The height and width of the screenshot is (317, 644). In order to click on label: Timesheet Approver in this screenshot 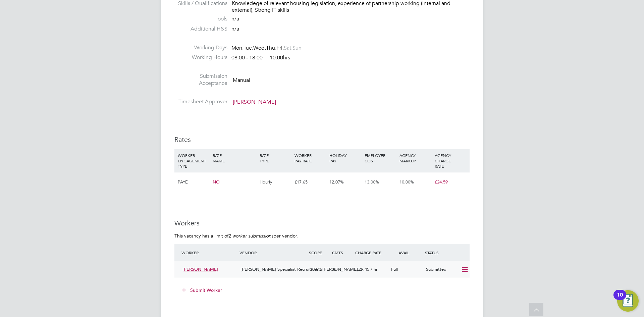, I will do `click(201, 102)`.